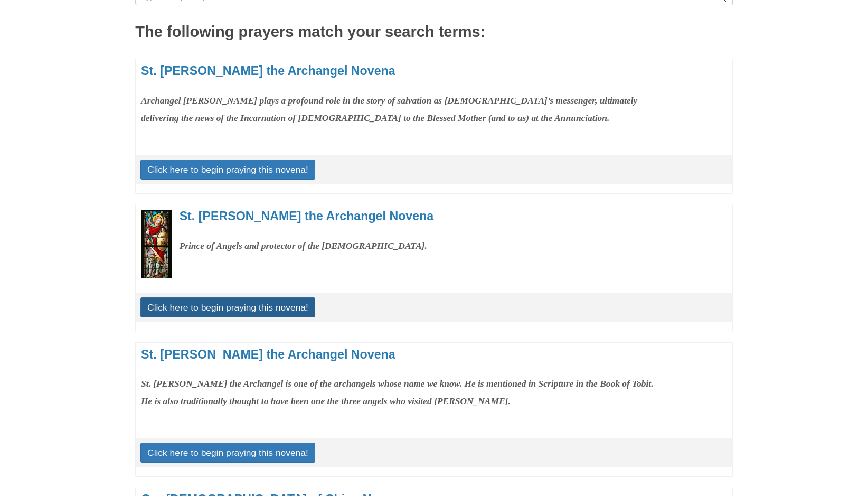 This screenshot has height=496, width=868. What do you see at coordinates (156, 244) in the screenshot?
I see `a: Link to novena` at bounding box center [156, 244].